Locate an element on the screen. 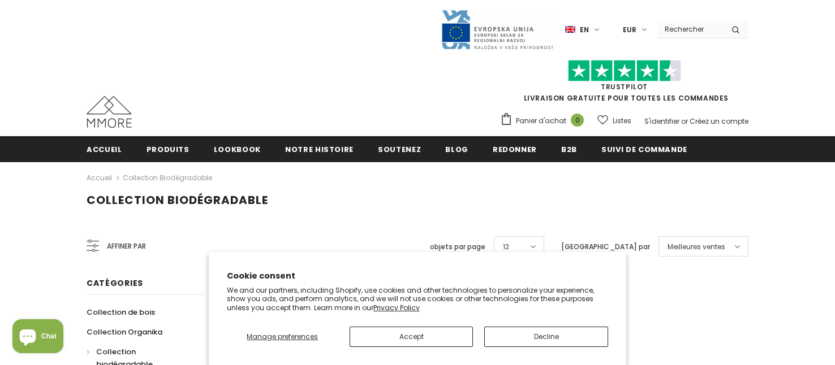  a: Notre histoire is located at coordinates (319, 149).